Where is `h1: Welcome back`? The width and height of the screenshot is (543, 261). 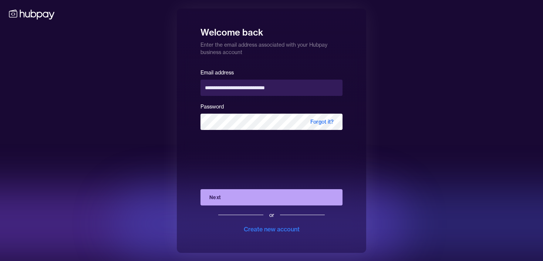 h1: Welcome back is located at coordinates (271, 30).